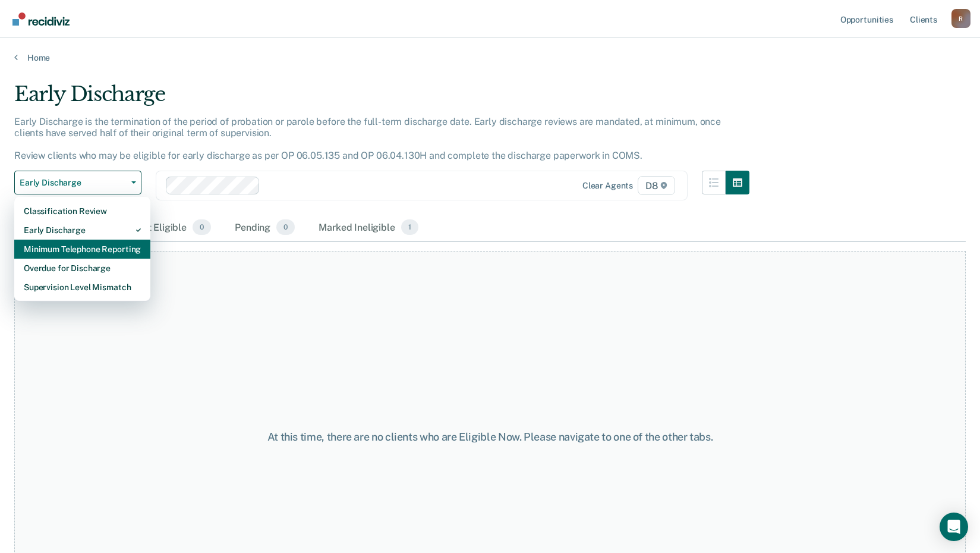  I want to click on div: Classification Review, so click(82, 211).